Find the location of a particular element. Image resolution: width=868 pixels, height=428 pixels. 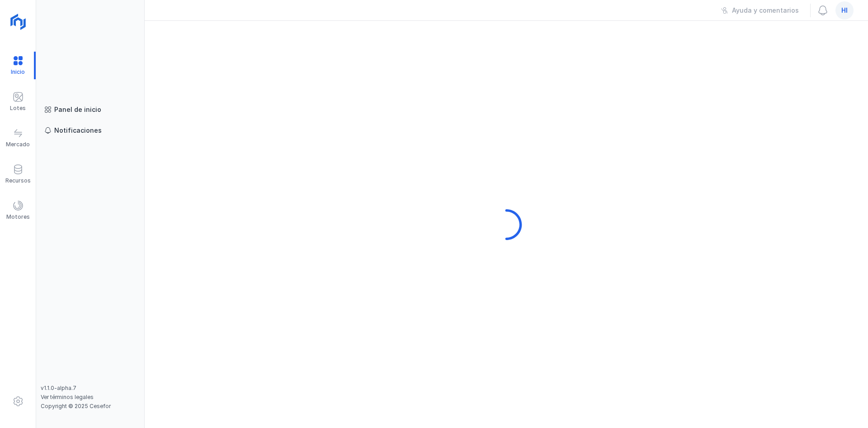

a: Notificaciones is located at coordinates (90, 131).